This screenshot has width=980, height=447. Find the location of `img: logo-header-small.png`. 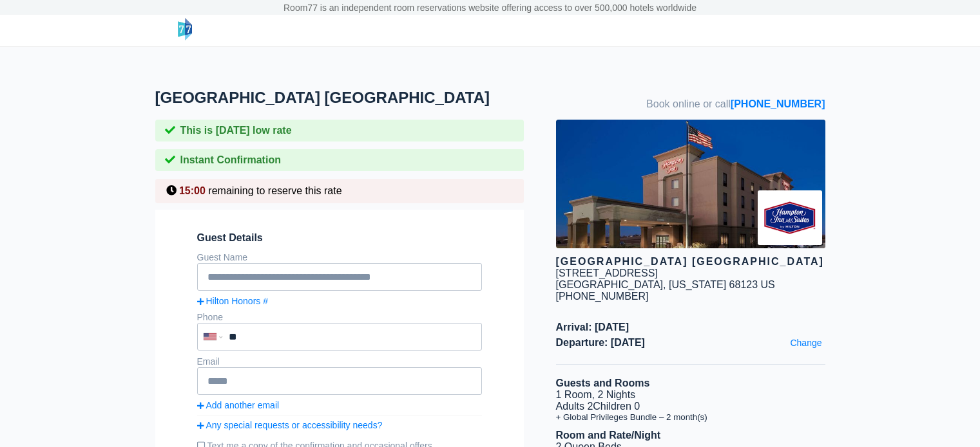

img: logo-header-small.png is located at coordinates (185, 29).